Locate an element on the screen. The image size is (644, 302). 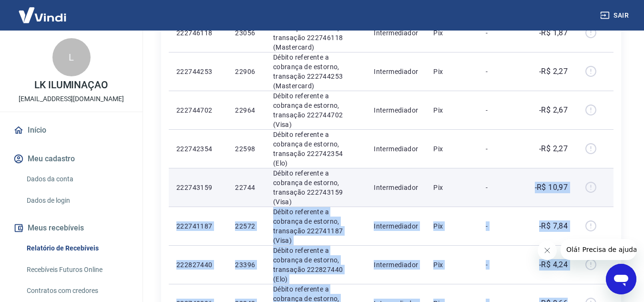
a: Relatório de Recebíveis is located at coordinates (77, 248).